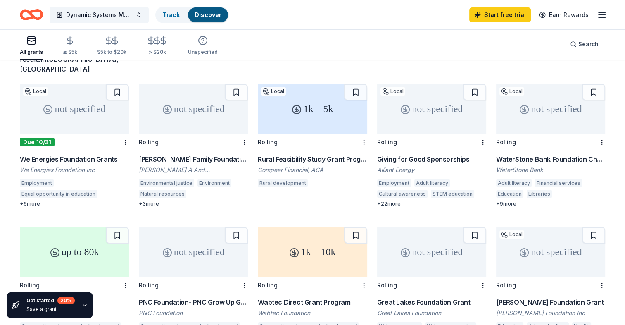 This screenshot has width=625, height=325. What do you see at coordinates (312, 137) in the screenshot?
I see `a: 1k – 5kLocalRollingRural Feasibility Study Grant ProgramCompeer Financial, ACARural development` at bounding box center [312, 137].